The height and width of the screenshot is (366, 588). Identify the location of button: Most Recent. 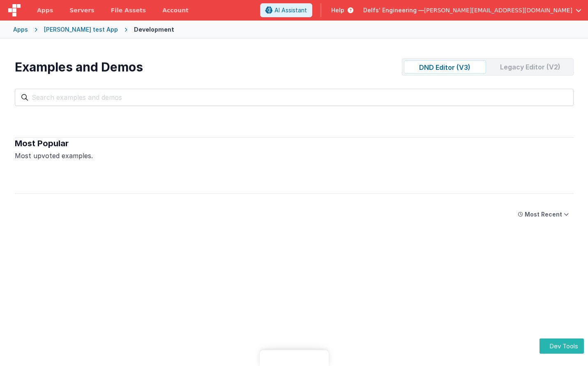
(543, 214).